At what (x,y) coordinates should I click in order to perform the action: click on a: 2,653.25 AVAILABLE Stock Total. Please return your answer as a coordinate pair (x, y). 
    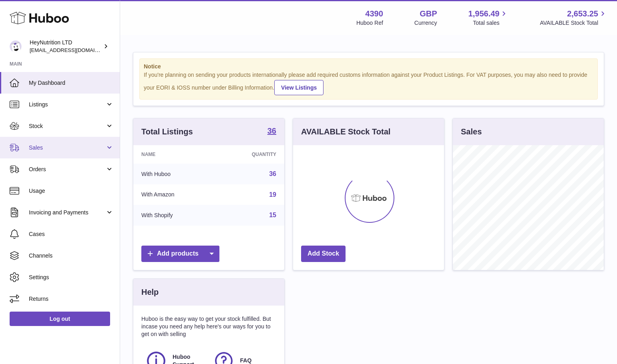
    Looking at the image, I should click on (574, 17).